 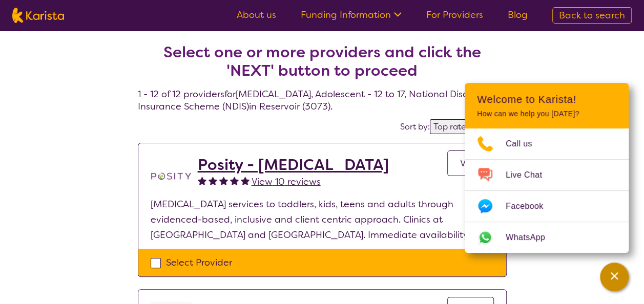 I want to click on img: t1bslo80pcylnzwjhndq.png, so click(x=171, y=176).